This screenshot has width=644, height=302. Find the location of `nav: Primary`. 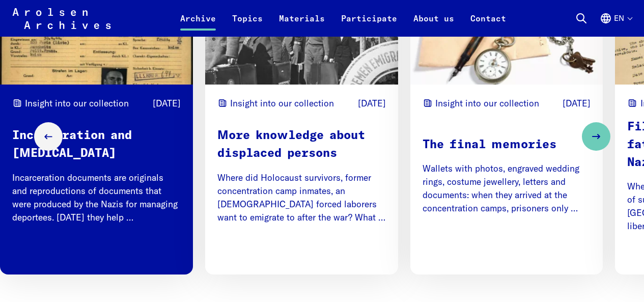

nav: Primary is located at coordinates (343, 18).